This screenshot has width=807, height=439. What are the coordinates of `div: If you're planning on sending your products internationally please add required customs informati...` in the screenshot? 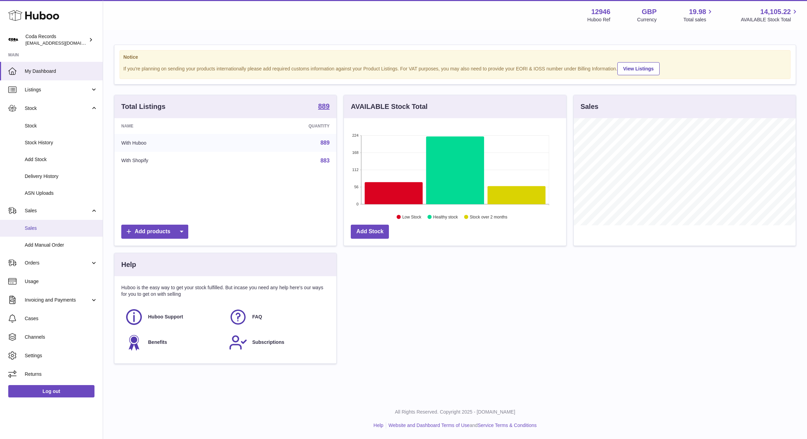 It's located at (455, 68).